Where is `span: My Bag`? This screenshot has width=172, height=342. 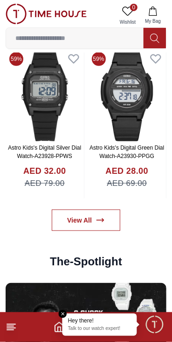 span: My Bag is located at coordinates (153, 21).